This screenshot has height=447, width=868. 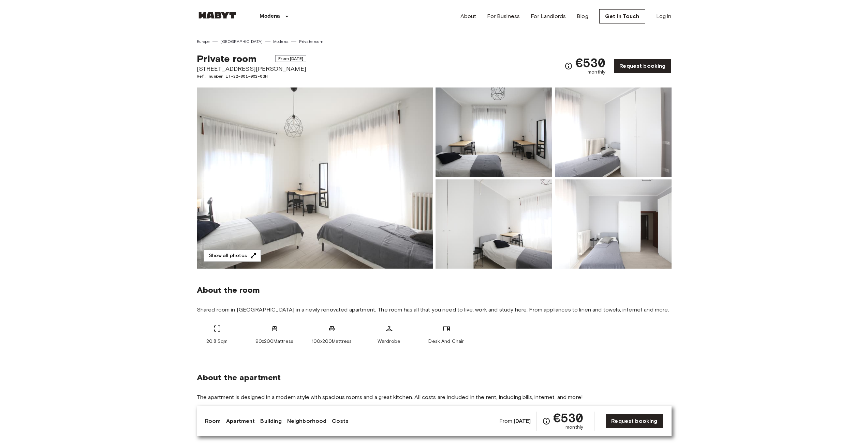 I want to click on span: About the room, so click(x=434, y=290).